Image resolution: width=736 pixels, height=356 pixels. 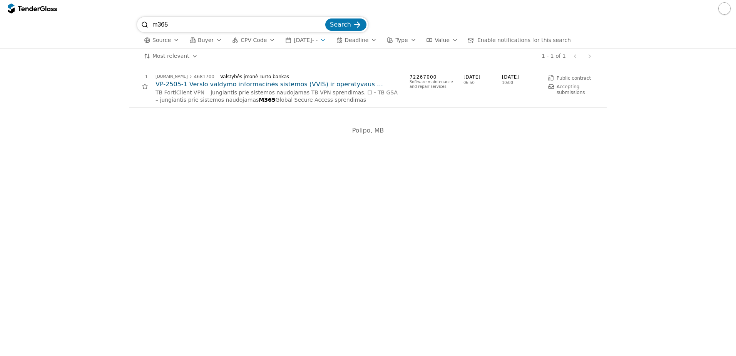 What do you see at coordinates (204, 77) in the screenshot?
I see `div: 4681700` at bounding box center [204, 77].